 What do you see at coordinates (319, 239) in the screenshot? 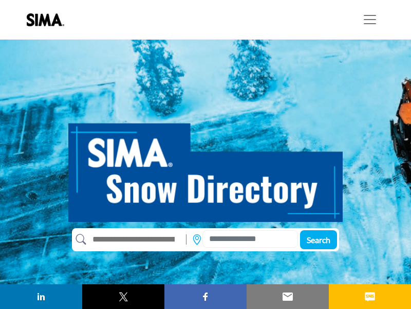
I see `span: Search` at bounding box center [319, 239].